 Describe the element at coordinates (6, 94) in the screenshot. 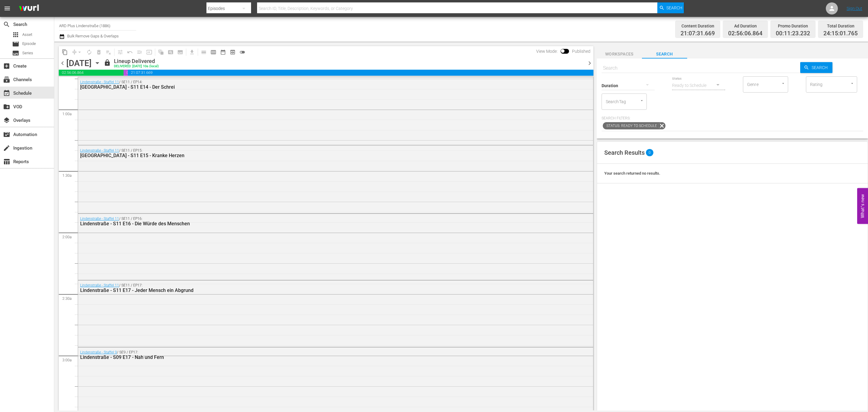

I see `span: Schedule` at that location.